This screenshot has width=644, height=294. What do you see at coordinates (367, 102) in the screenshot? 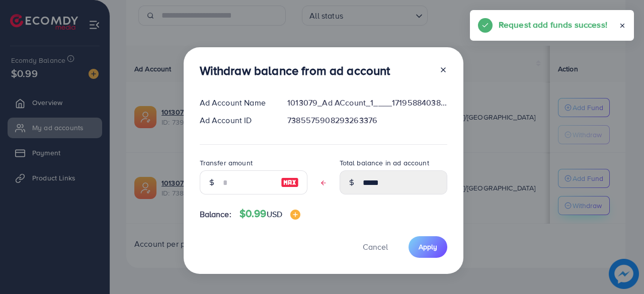
I see `div: 1013079_Ad ACcount_1____1719588403898` at bounding box center [367, 102].